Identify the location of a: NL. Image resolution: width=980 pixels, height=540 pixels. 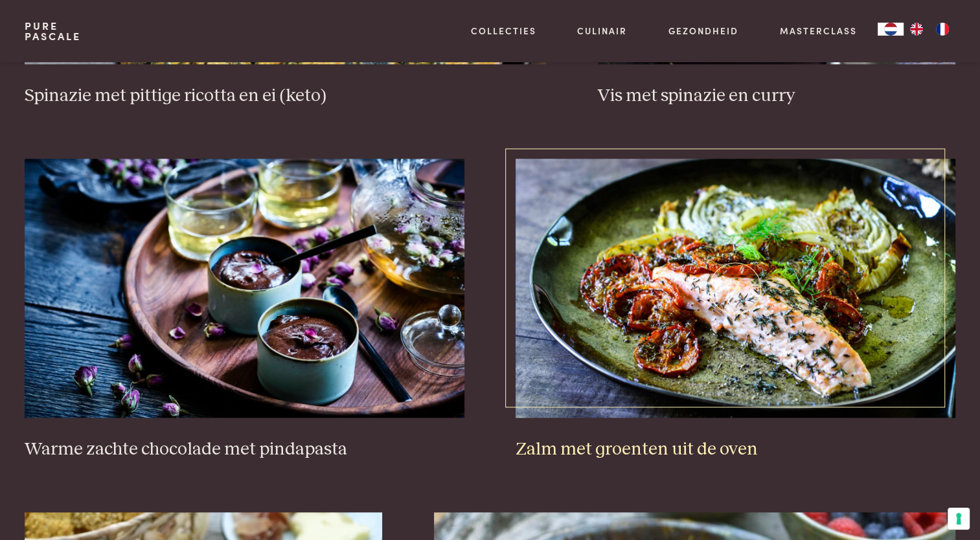
(891, 29).